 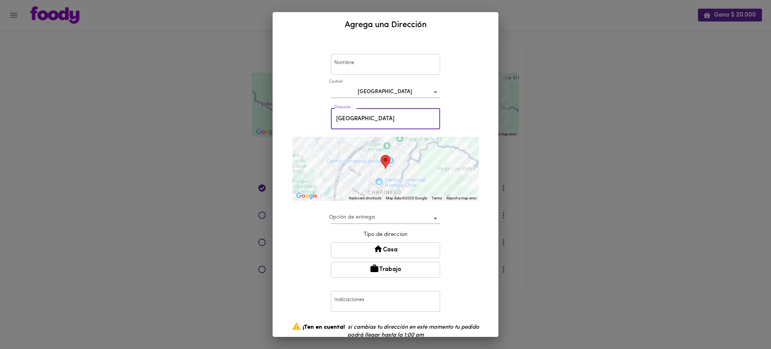 I want to click on input: Dejar en recepción del 7mo piso, so click(x=385, y=301).